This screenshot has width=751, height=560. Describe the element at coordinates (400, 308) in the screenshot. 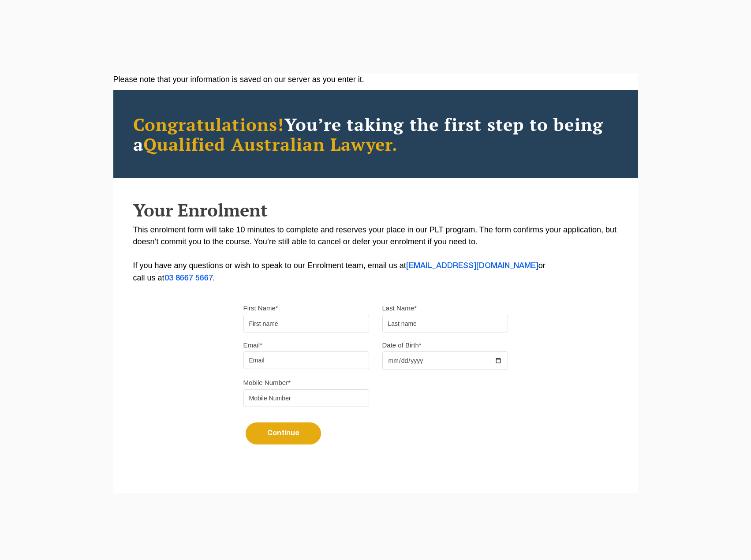

I see `label: Last Name*` at that location.